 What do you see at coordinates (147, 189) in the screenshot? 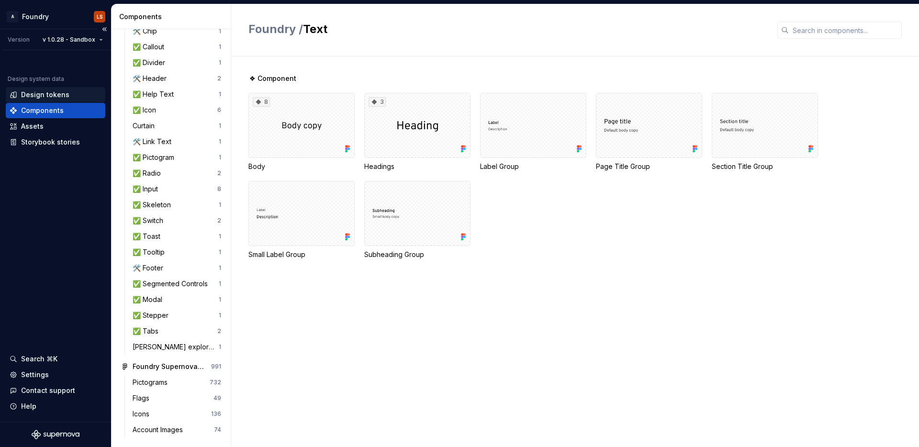
I see `div: ✅ Input` at bounding box center [147, 189].